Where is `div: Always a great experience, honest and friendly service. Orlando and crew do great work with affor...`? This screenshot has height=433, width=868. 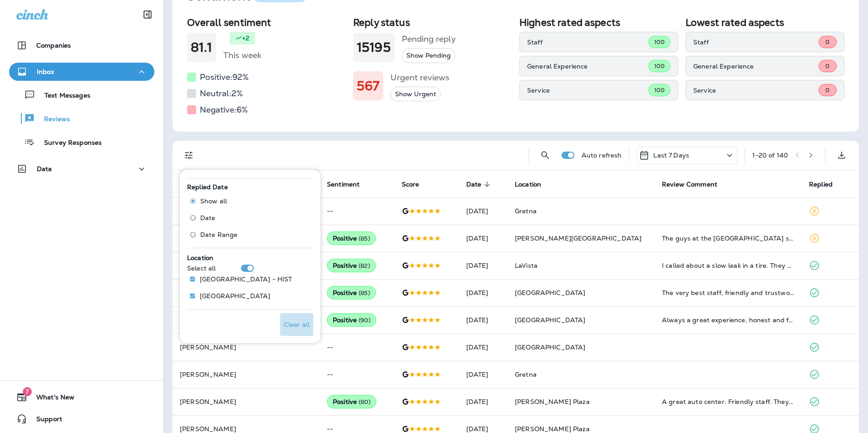
div: Always a great experience, honest and friendly service. Orlando and crew do great work with affor... is located at coordinates (728, 320).